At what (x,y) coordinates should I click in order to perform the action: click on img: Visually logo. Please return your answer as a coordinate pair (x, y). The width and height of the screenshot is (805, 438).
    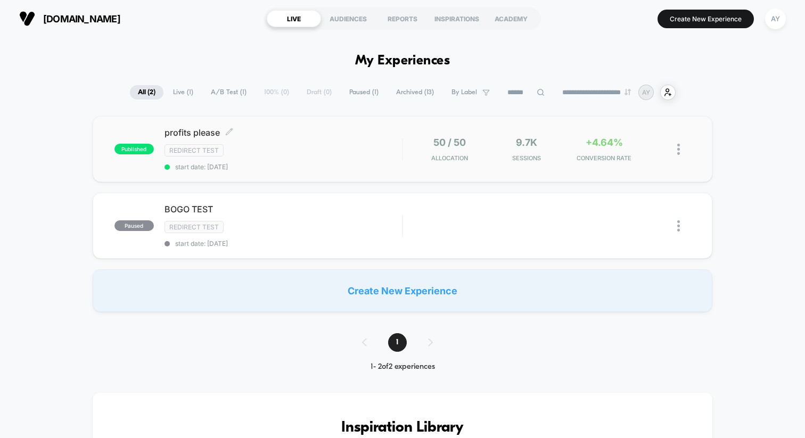
    Looking at the image, I should click on (27, 19).